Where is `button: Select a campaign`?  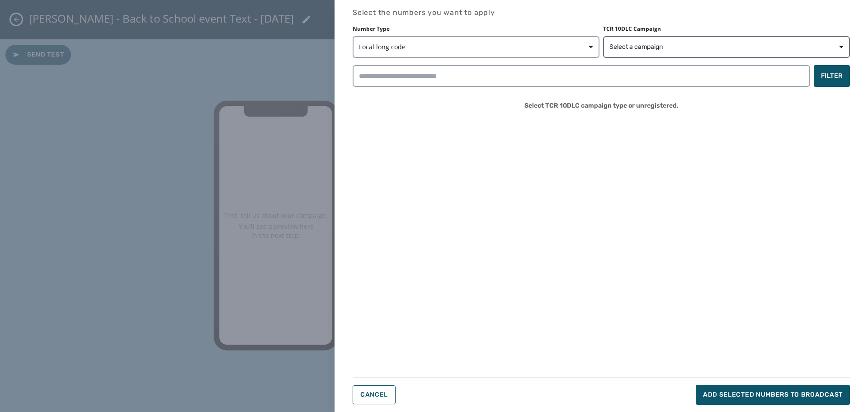 button: Select a campaign is located at coordinates (727, 47).